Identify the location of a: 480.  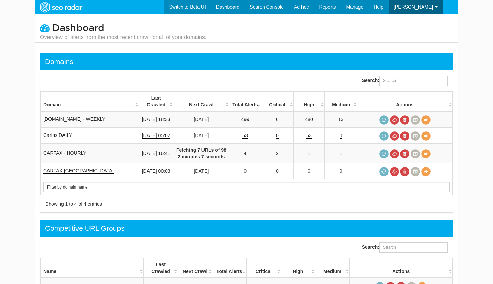
(309, 119).